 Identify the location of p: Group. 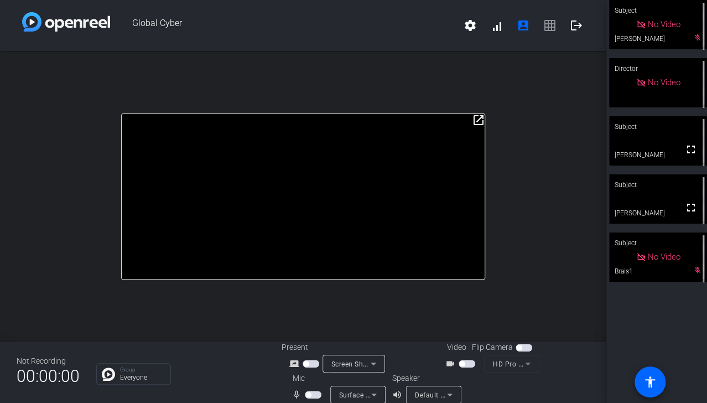
(142, 370).